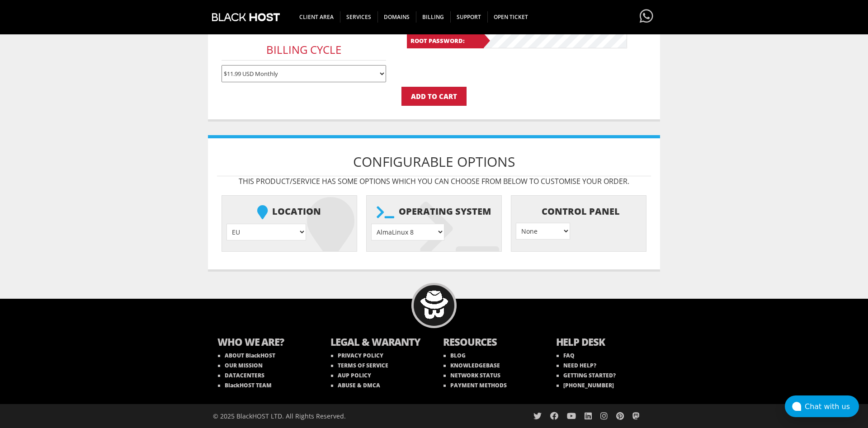  Describe the element at coordinates (434, 181) in the screenshot. I see `p: This product/service has some options which you can choose from below to customise your order.` at that location.